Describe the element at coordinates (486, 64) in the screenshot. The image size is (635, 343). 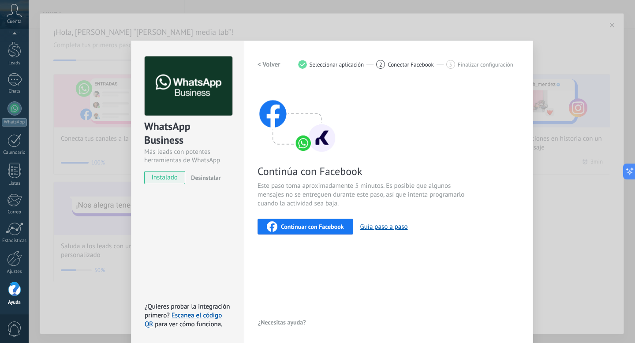
I see `span: Finalizar configuración` at that location.